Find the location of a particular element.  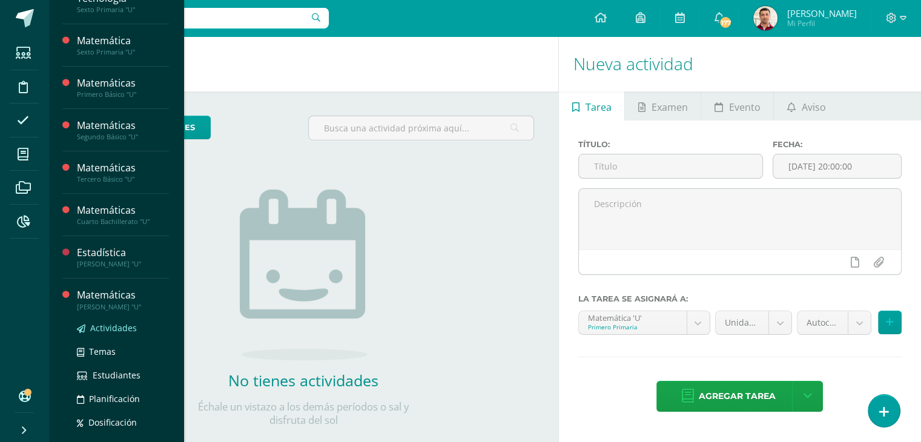

span: Estudiantes is located at coordinates (116, 375).